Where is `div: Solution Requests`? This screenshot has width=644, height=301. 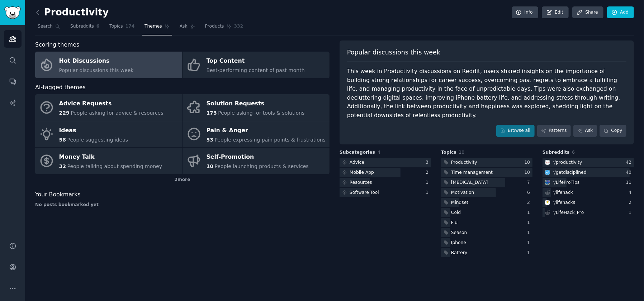
div: Solution Requests is located at coordinates (256, 104).